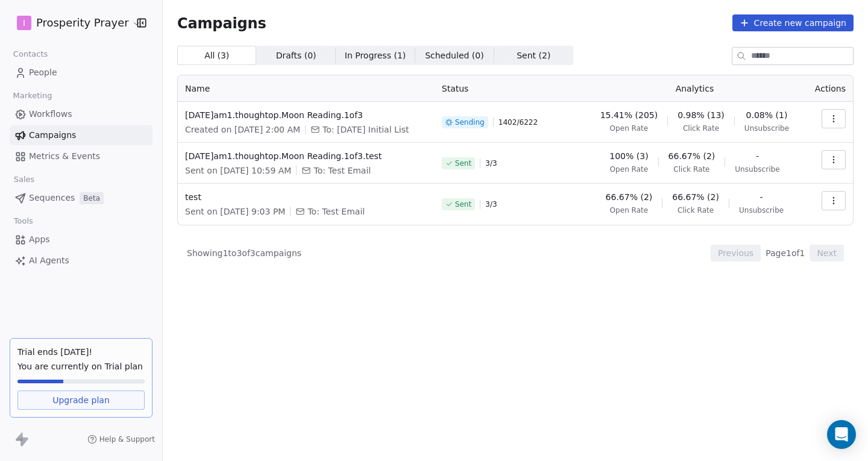  I want to click on span: Sent ( 2 ), so click(534, 56).